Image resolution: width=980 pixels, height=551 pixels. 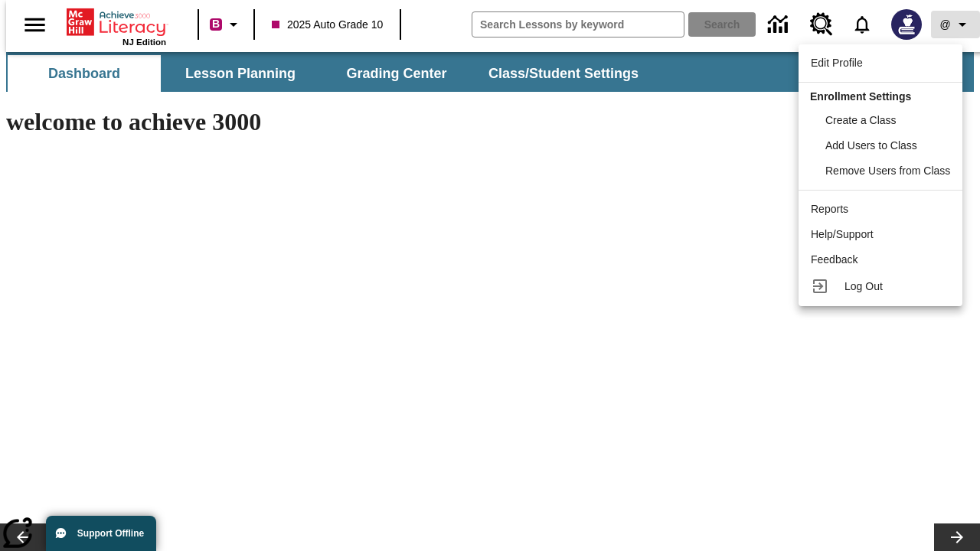 I want to click on span: Reports, so click(x=829, y=209).